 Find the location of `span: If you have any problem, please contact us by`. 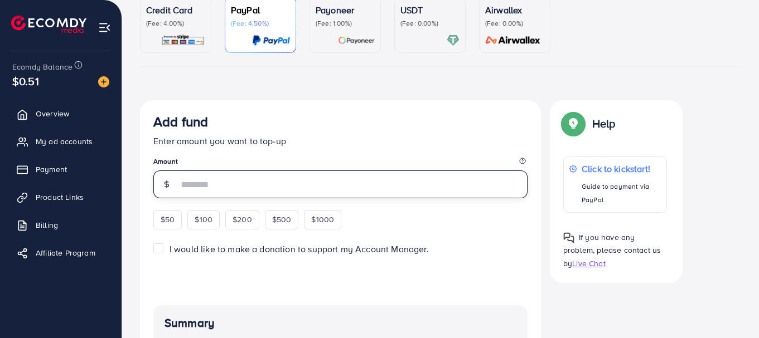

span: If you have any problem, please contact us by is located at coordinates (612, 250).